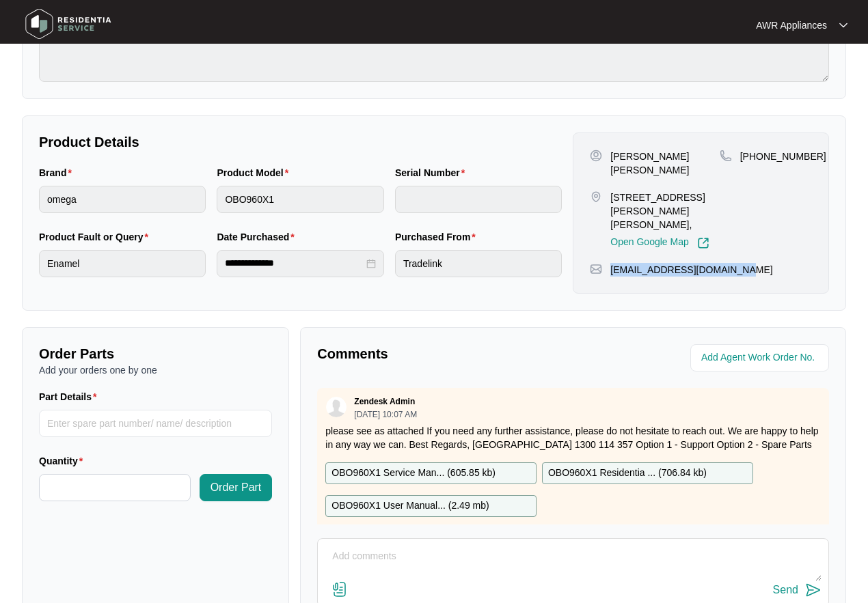  What do you see at coordinates (122, 199) in the screenshot?
I see `input: Brand` at bounding box center [122, 199].